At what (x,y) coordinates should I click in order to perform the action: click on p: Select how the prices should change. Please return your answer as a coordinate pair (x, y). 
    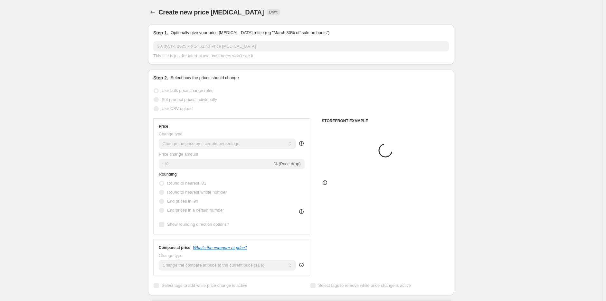
    Looking at the image, I should click on (205, 78).